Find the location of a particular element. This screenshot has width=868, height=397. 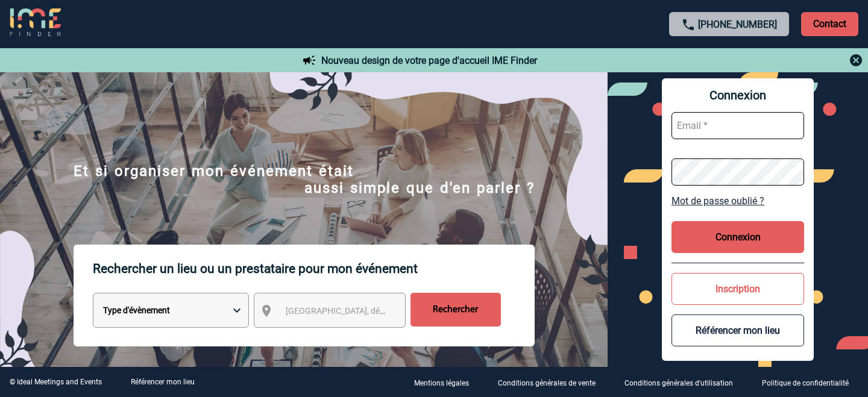

button: Inscription is located at coordinates (738, 288).